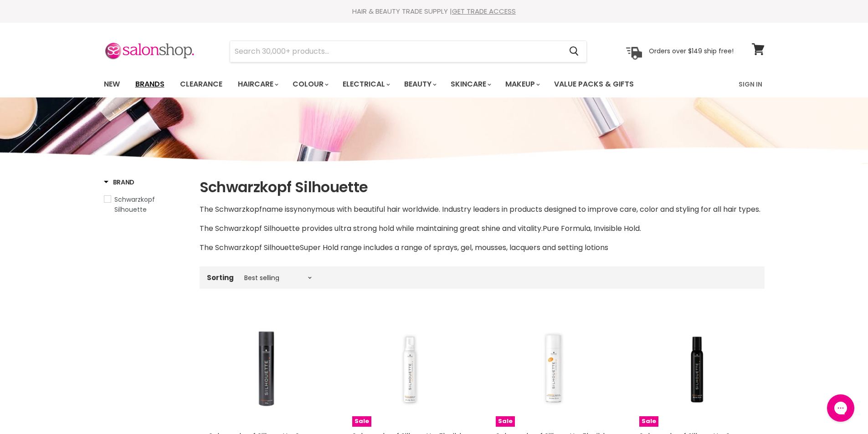 The image size is (868, 434). Describe the element at coordinates (691, 51) in the screenshot. I see `p: Orders over $149 ship free!` at that location.